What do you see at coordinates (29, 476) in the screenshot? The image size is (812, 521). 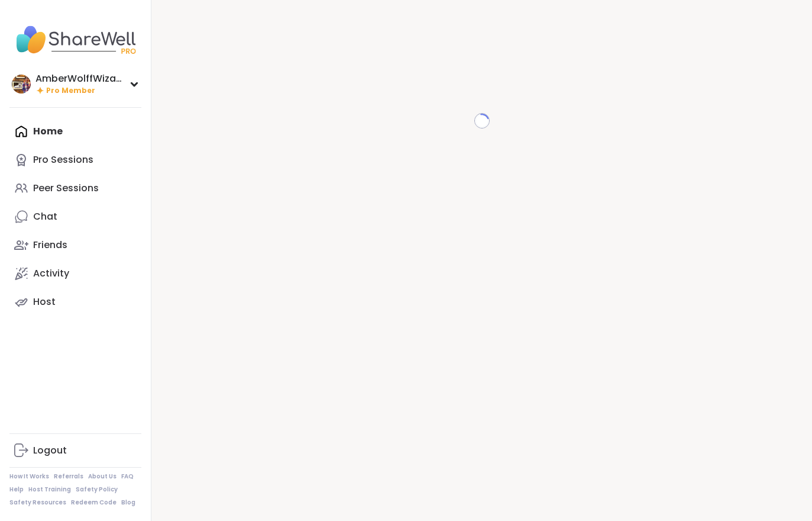 I see `a: How It Works` at bounding box center [29, 476].